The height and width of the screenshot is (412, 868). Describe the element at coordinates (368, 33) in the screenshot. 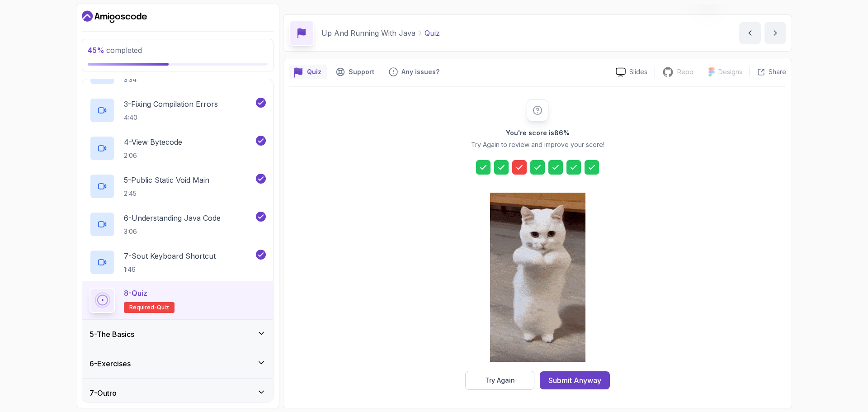

I see `p: Up And Running With Java` at that location.